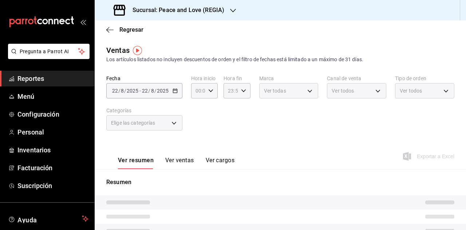 This screenshot has width=466, height=230. Describe the element at coordinates (49, 51) in the screenshot. I see `button: Pregunta a Parrot AI` at that location.